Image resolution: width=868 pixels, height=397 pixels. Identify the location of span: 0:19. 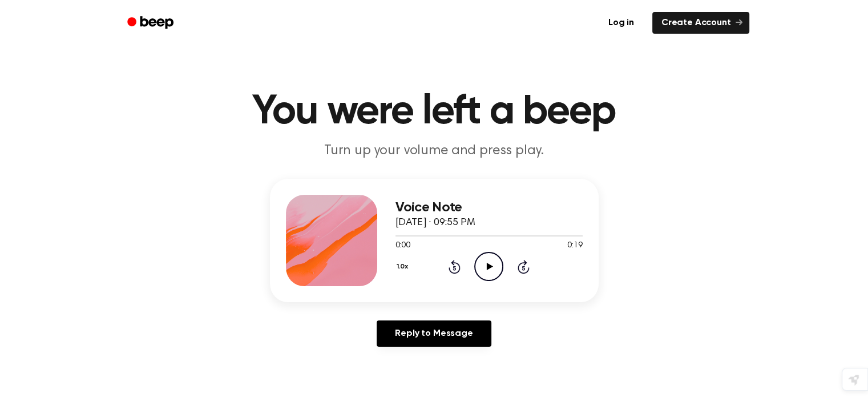
(575, 245).